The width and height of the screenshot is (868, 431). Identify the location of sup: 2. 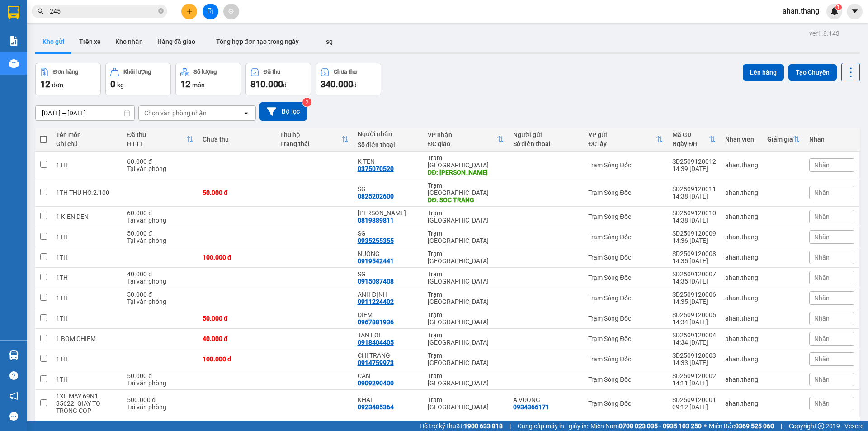
(307, 102).